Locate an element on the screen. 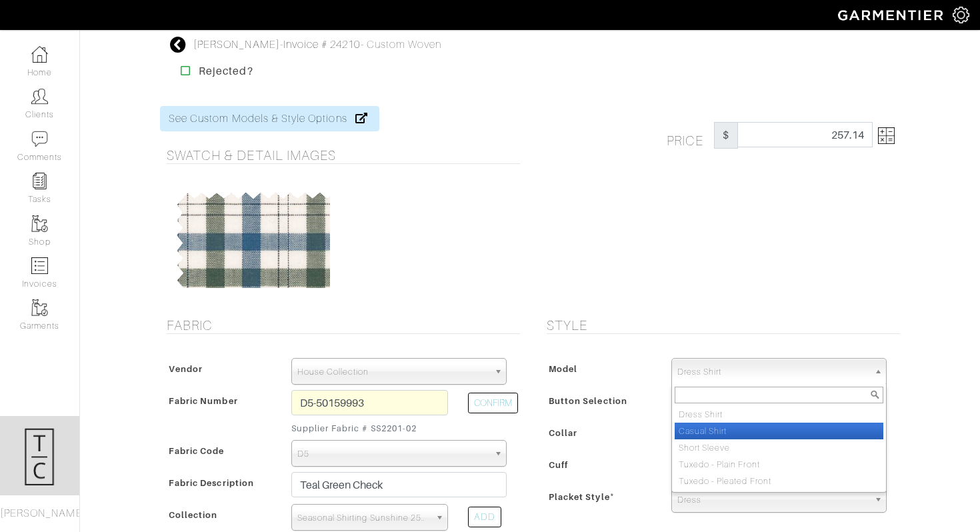 This screenshot has width=980, height=532. img: Open Price Breakdown is located at coordinates (886, 135).